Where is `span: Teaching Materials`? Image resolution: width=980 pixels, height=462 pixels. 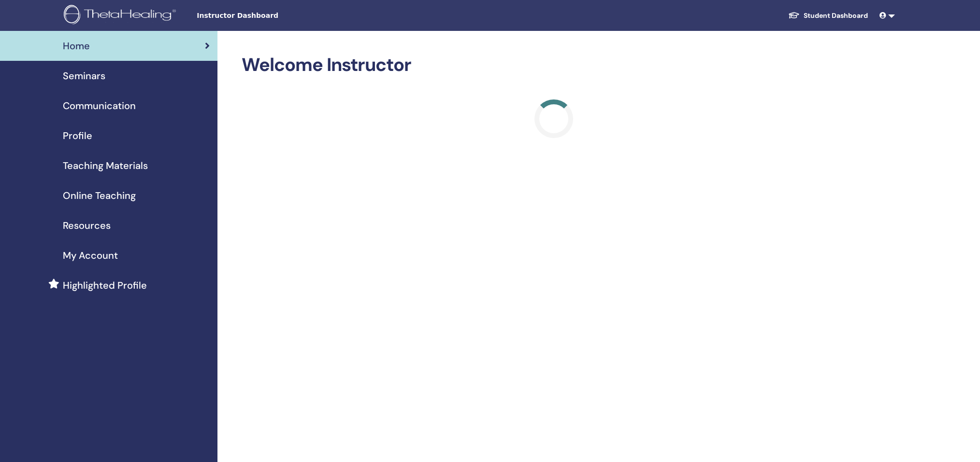
span: Teaching Materials is located at coordinates (105, 166).